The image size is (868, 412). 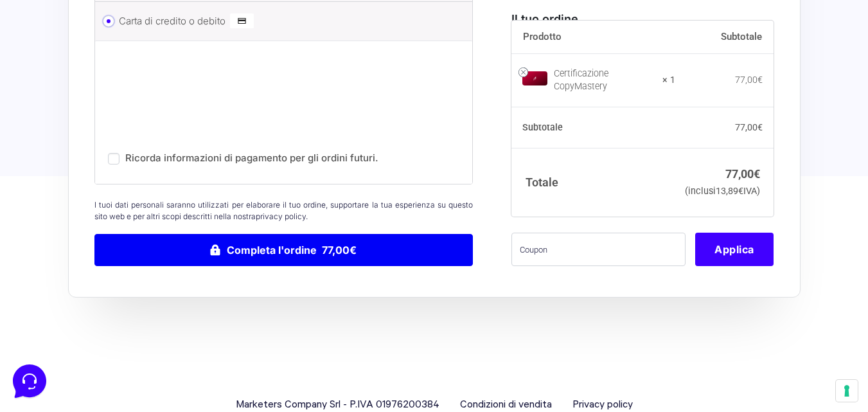 I want to click on button: Home, so click(x=50, y=308).